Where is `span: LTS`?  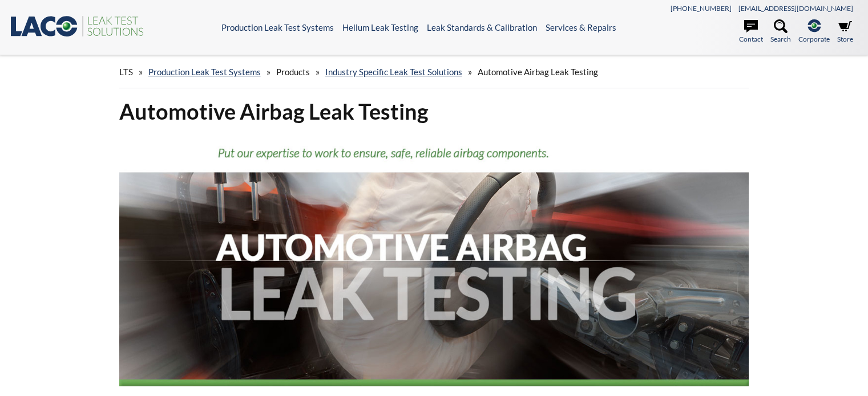 span: LTS is located at coordinates (126, 72).